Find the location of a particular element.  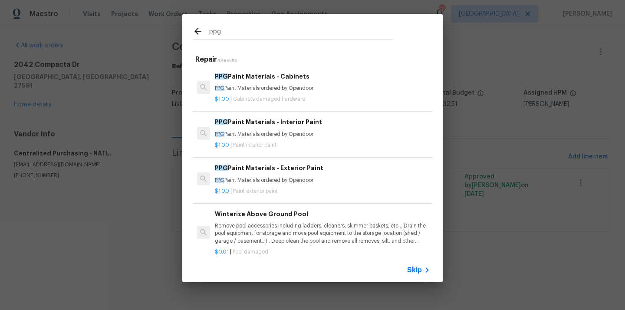

span: Cabinets damaged hardware is located at coordinates (269, 99).